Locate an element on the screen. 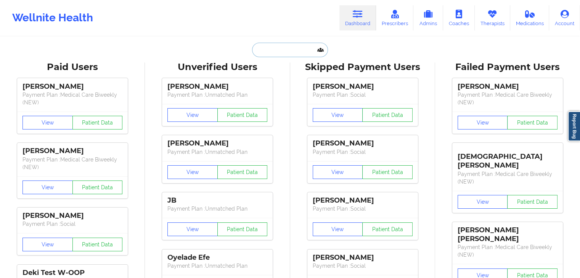 Image resolution: width=580 pixels, height=278 pixels. div: Skipped Payment Users is located at coordinates (363, 67).